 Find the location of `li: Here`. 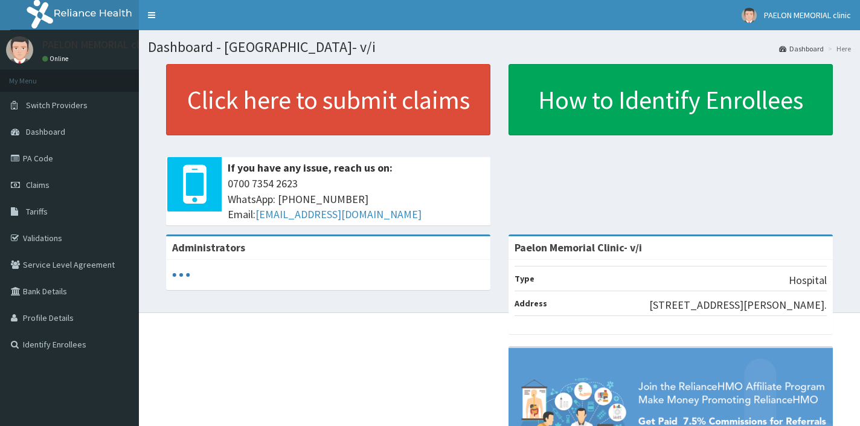

li: Here is located at coordinates (838, 48).